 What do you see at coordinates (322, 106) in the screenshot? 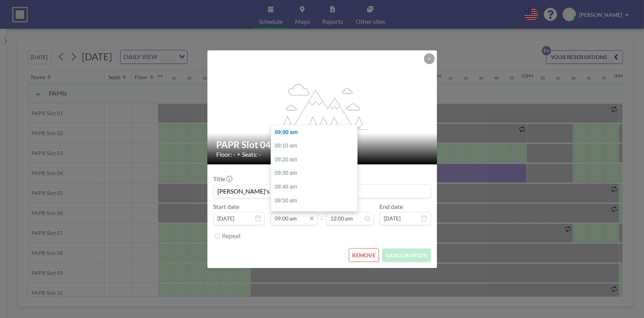
I see `g: flex-grow: 1.2;` at bounding box center [322, 106].